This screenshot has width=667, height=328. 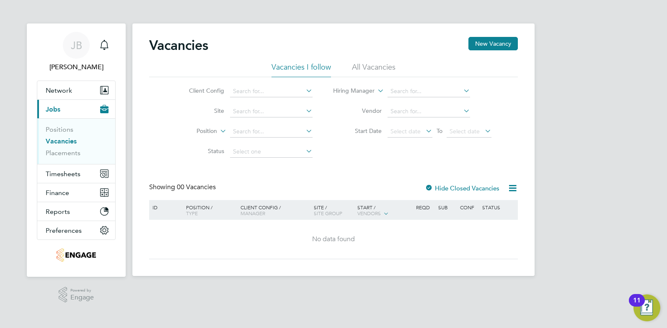 What do you see at coordinates (76, 45) in the screenshot?
I see `span: JB` at bounding box center [76, 45].